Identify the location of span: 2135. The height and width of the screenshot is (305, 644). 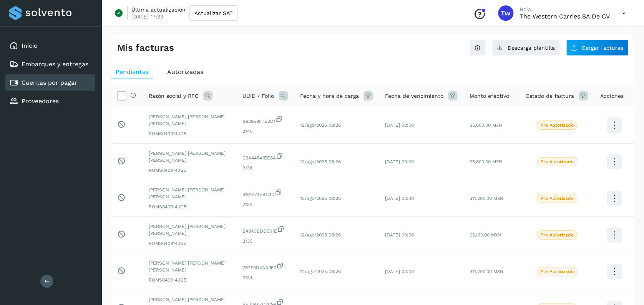
(265, 241).